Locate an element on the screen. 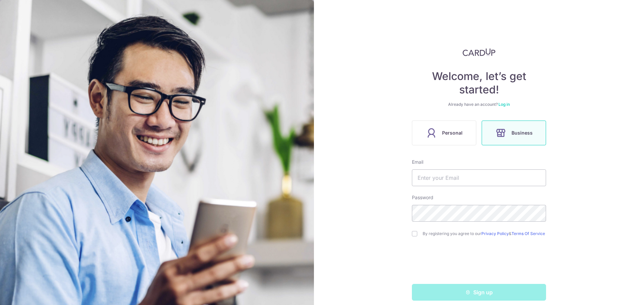 This screenshot has width=644, height=305. a: Terms Of Service is located at coordinates (528, 233).